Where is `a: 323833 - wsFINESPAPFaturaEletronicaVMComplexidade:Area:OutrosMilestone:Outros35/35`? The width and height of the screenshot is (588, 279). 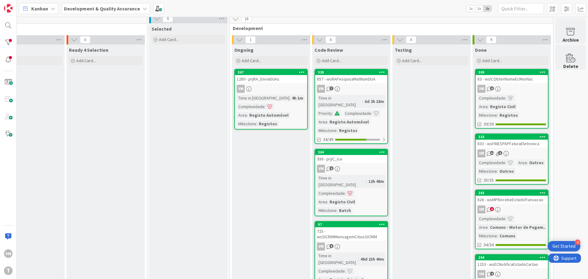
a: 323833 - wsFINESPAPFaturaEletronicaVMComplexidade:Area:OutrosMilestone:Outros35/35 is located at coordinates (512, 159).